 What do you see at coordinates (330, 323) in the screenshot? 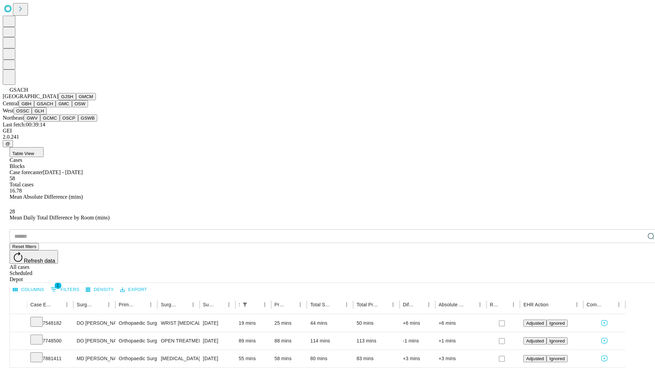
I see `div: 44 mins` at bounding box center [330, 323].